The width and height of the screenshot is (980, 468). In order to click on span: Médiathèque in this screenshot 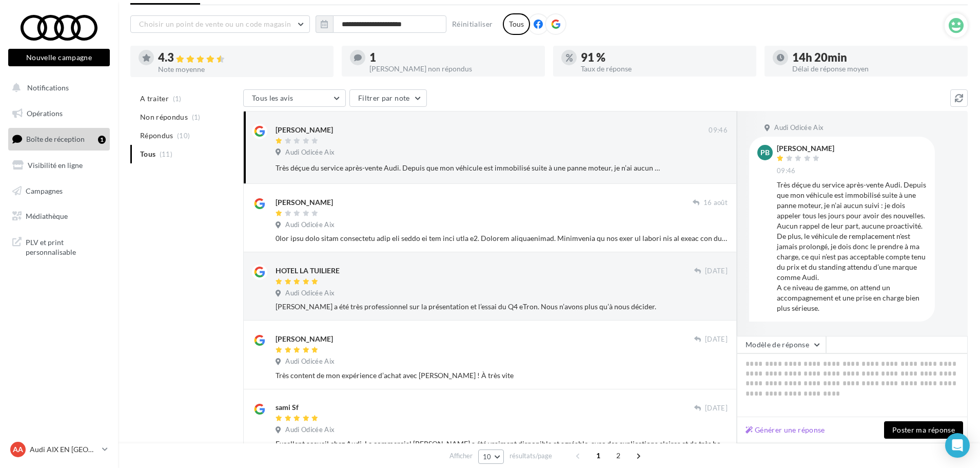, I will do `click(47, 216)`.